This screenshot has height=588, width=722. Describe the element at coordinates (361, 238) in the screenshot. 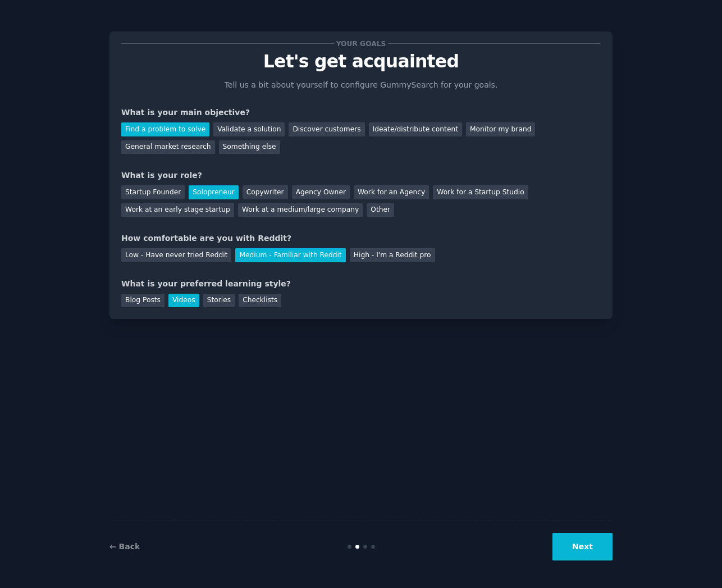

I see `div: How comfortable are you with Reddit?` at that location.